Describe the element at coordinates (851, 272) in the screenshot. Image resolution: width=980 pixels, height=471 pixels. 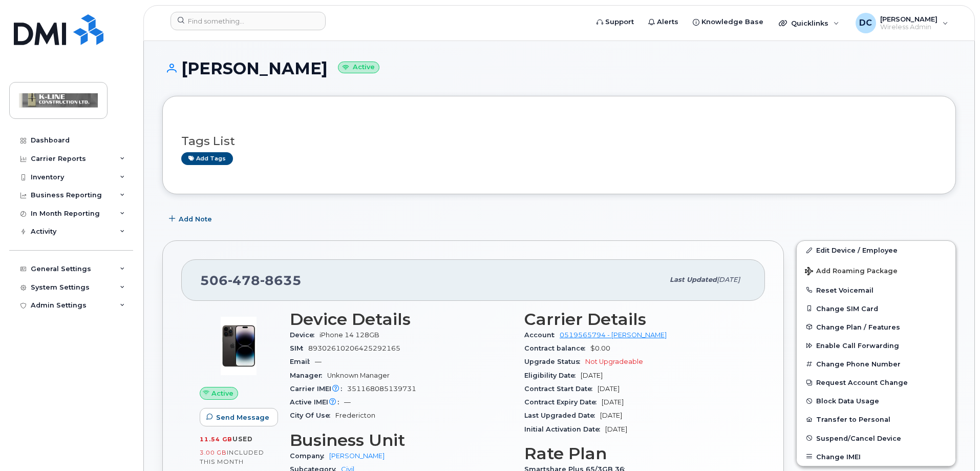
I see `span: Add Roaming Package` at that location.